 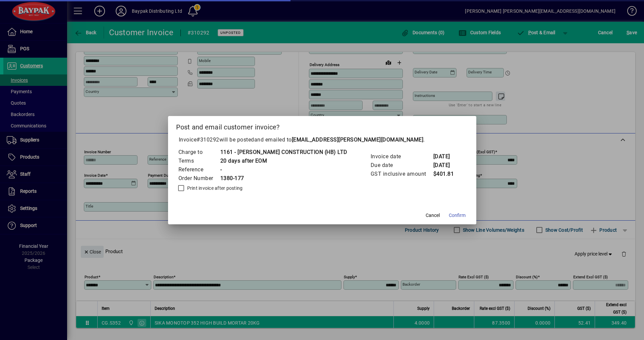 I want to click on span: Cancel, so click(x=432, y=215).